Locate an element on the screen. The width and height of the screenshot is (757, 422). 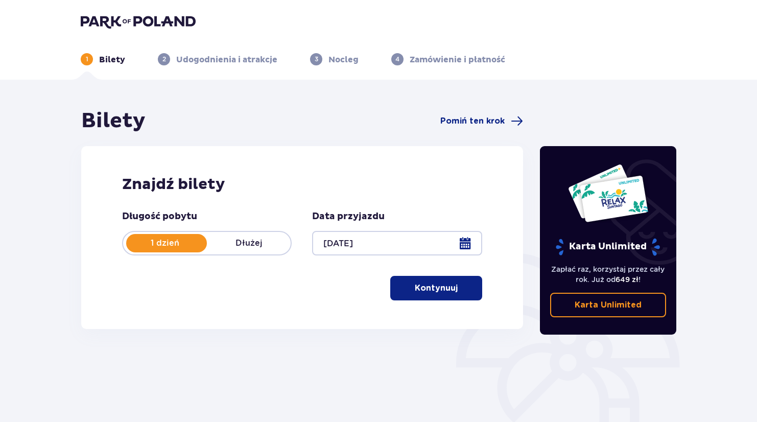
div: 3Nocleg is located at coordinates (334, 59).